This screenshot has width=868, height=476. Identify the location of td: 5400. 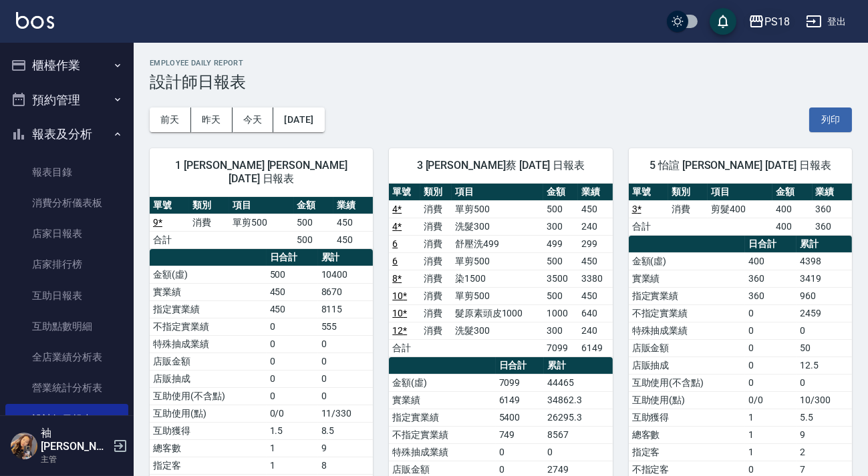
(520, 418).